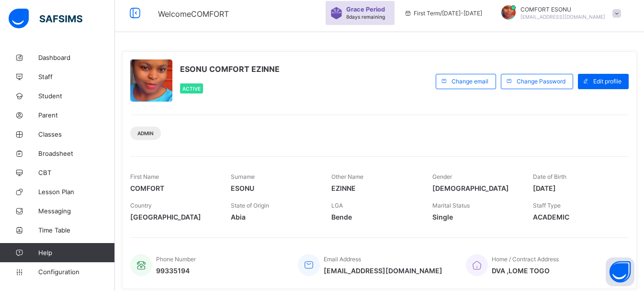 Image resolution: width=644 pixels, height=291 pixels. Describe the element at coordinates (365, 17) in the screenshot. I see `span: 8 days remaining` at that location.